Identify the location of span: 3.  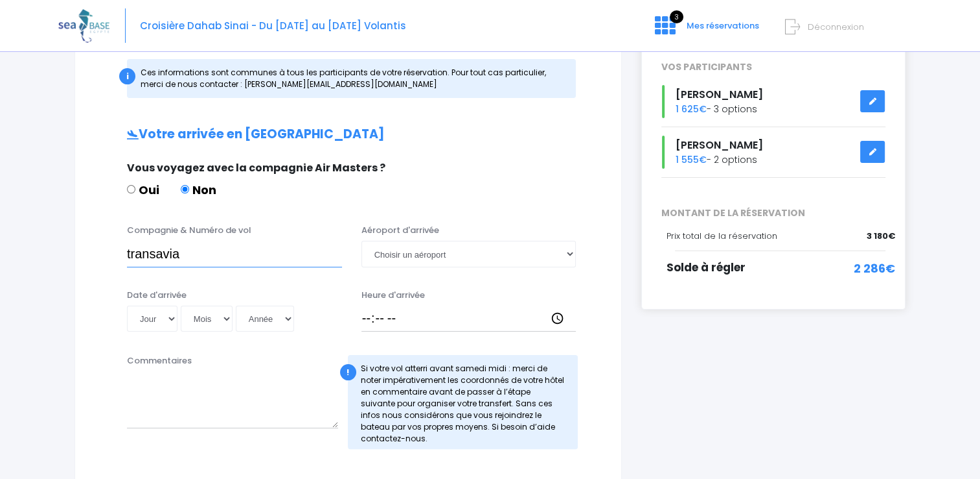
(676, 17).